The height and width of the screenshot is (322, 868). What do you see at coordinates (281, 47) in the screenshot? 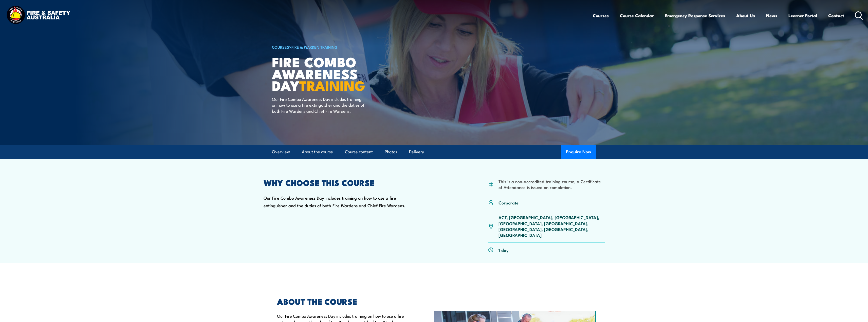
I see `a: COURSES` at bounding box center [281, 47].